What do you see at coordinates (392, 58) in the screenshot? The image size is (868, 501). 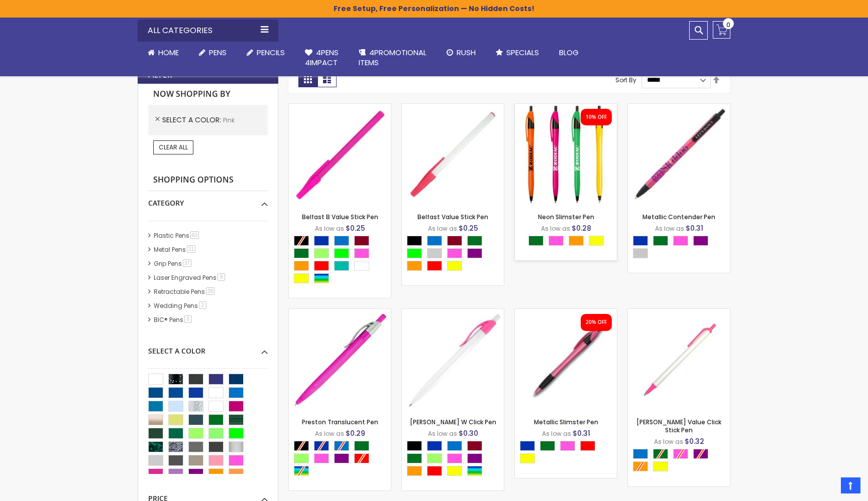 I see `a: 4PROMOTIONALITEMS` at bounding box center [392, 58].